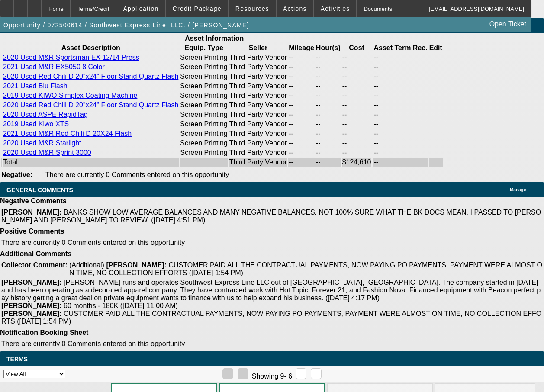 This screenshot has height=392, width=544. Describe the element at coordinates (197, 9) in the screenshot. I see `span: Credit Package` at that location.